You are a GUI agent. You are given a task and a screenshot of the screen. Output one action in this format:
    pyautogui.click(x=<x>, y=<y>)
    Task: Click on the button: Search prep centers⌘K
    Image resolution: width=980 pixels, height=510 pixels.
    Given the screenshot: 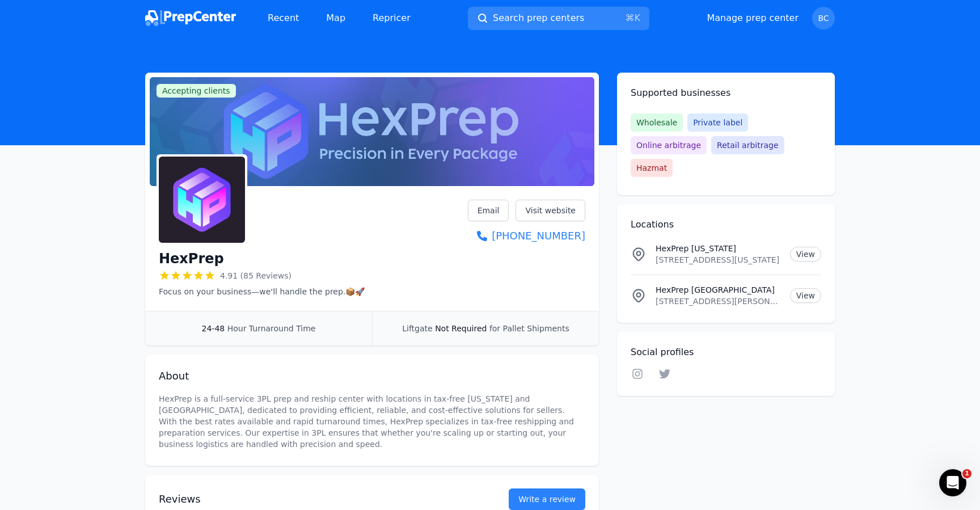 What is the action you would take?
    pyautogui.click(x=559, y=18)
    